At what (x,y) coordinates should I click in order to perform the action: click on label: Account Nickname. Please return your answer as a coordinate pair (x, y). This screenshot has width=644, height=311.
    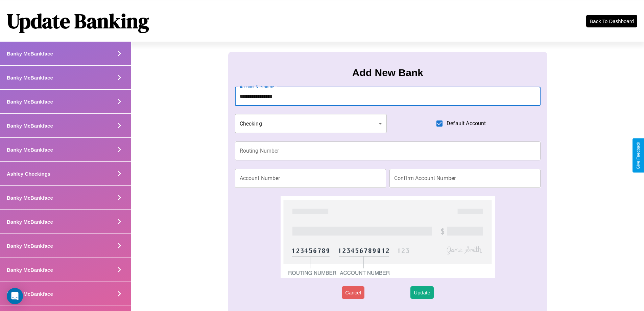
    Looking at the image, I should click on (257, 87).